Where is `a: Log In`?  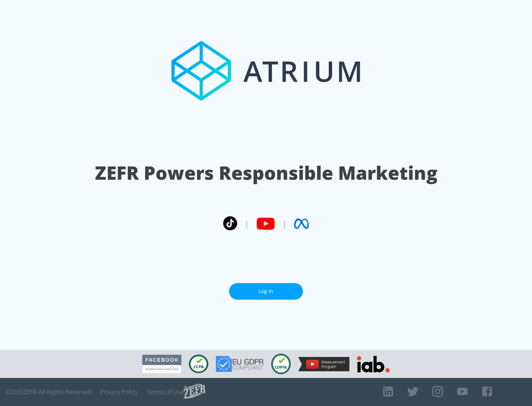
a: Log In is located at coordinates (266, 291).